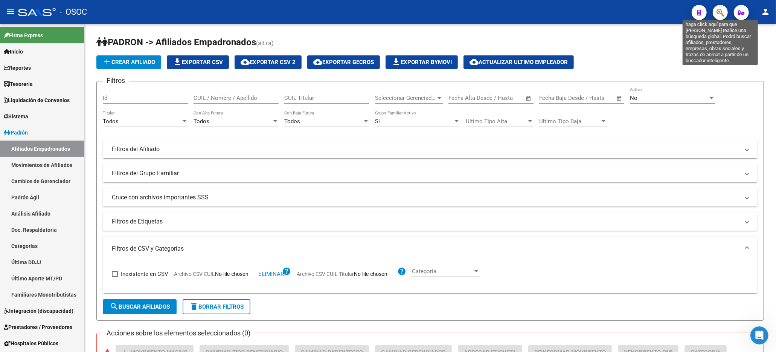 The image size is (776, 352). Describe the element at coordinates (38, 310) in the screenshot. I see `span: Integración (discapacidad)` at that location.